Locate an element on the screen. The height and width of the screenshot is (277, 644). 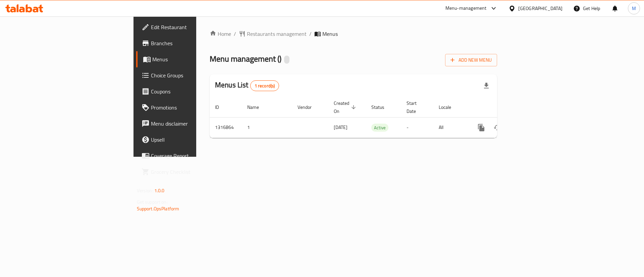
td: 1 is located at coordinates (267, 127).